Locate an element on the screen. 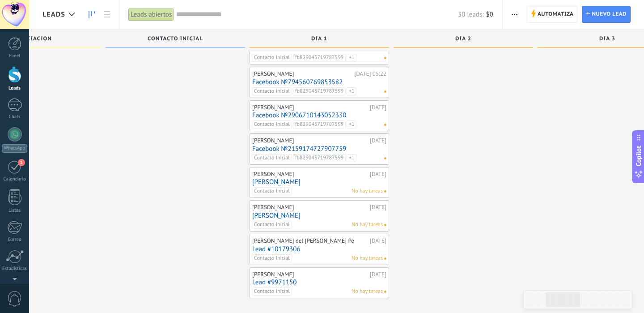 The width and height of the screenshot is (644, 313). div: Listas is located at coordinates (14, 211).